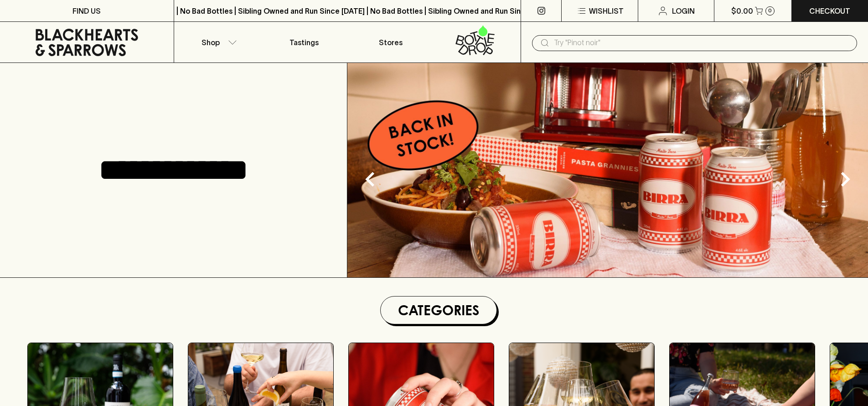 The width and height of the screenshot is (868, 406). What do you see at coordinates (87, 11) in the screenshot?
I see `p: FIND US` at bounding box center [87, 11].